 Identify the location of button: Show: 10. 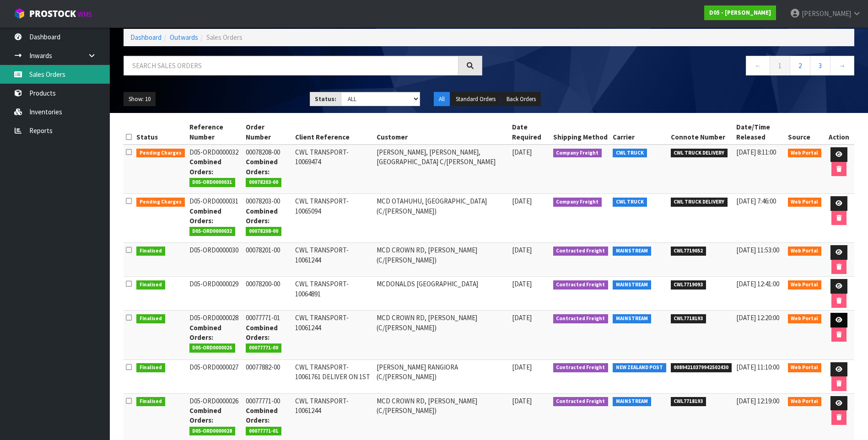
(139, 99).